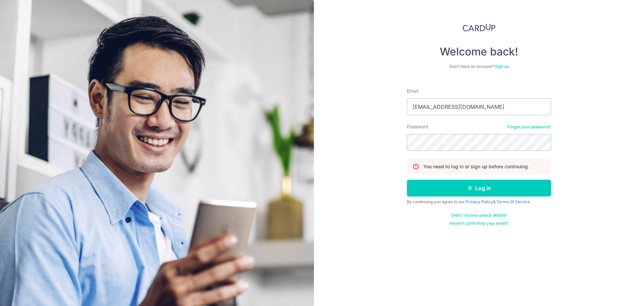 This screenshot has height=306, width=644. I want to click on button: Log in, so click(479, 188).